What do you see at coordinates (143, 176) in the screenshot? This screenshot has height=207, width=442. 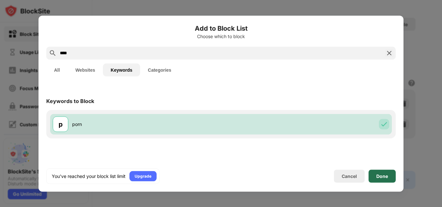 I see `div: Upgrade` at bounding box center [143, 176].